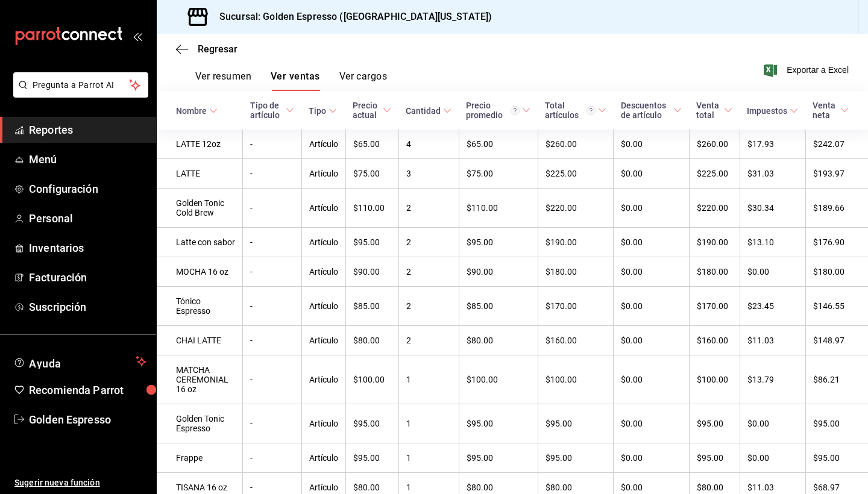  What do you see at coordinates (773, 306) in the screenshot?
I see `td: $23.45` at bounding box center [773, 306].